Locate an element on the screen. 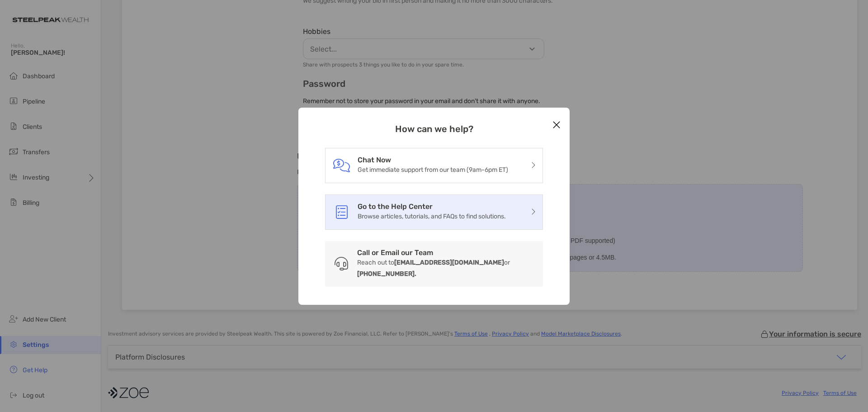 The width and height of the screenshot is (868, 412). h3: Call or Email our Team is located at coordinates (446, 252).